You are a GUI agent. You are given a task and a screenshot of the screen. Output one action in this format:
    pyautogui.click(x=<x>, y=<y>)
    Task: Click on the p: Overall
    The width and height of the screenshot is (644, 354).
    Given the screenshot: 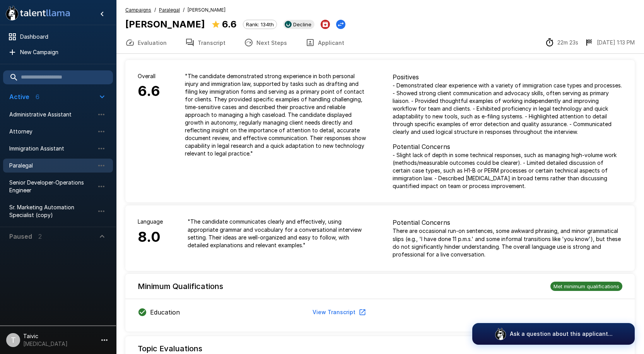 What is the action you would take?
    pyautogui.click(x=149, y=76)
    